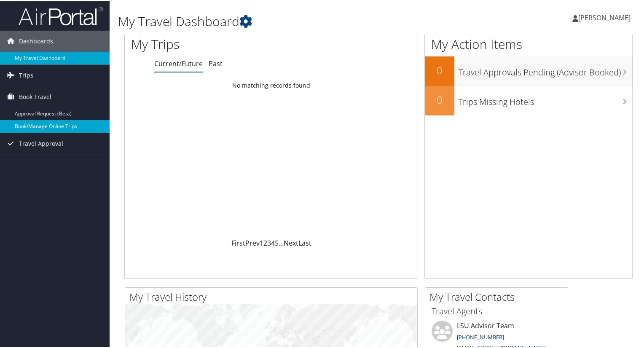 The image size is (644, 348). Describe the element at coordinates (528, 100) in the screenshot. I see `a: 0Trips Missing Hotels` at that location.